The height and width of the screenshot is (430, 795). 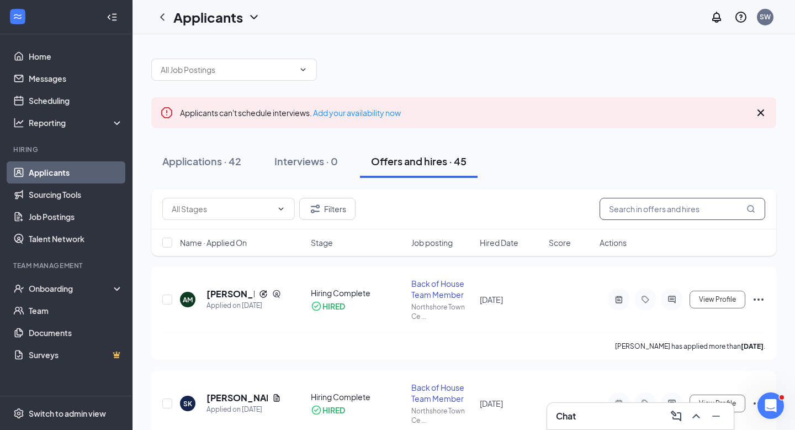 I want to click on a: Documents, so click(x=76, y=333).